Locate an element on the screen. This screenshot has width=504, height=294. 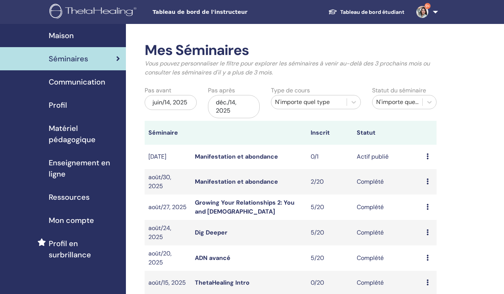
span: Profil en surbrillance is located at coordinates (84, 249).